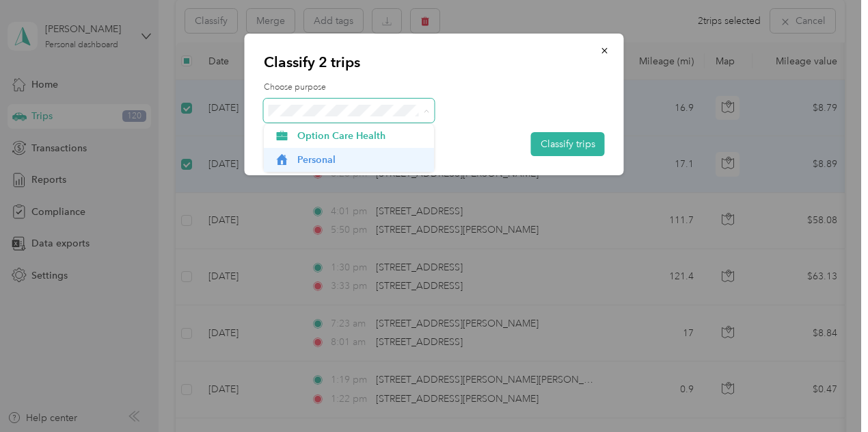 This screenshot has width=868, height=432. I want to click on label: Choose purpose, so click(434, 87).